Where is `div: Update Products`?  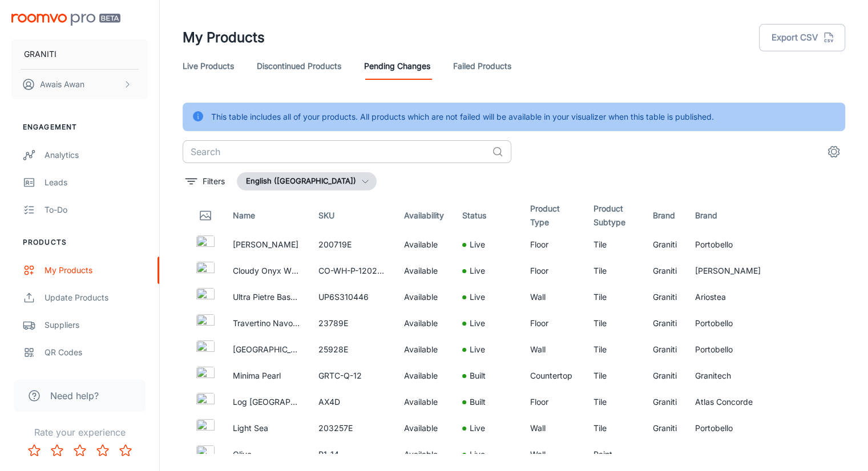
div: Update Products is located at coordinates (96, 298).